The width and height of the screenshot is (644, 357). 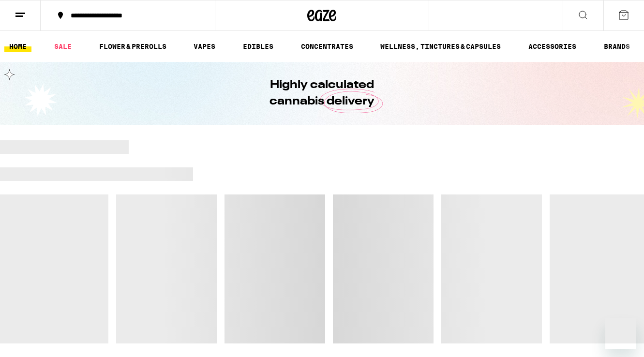 I want to click on a: SALE, so click(x=63, y=47).